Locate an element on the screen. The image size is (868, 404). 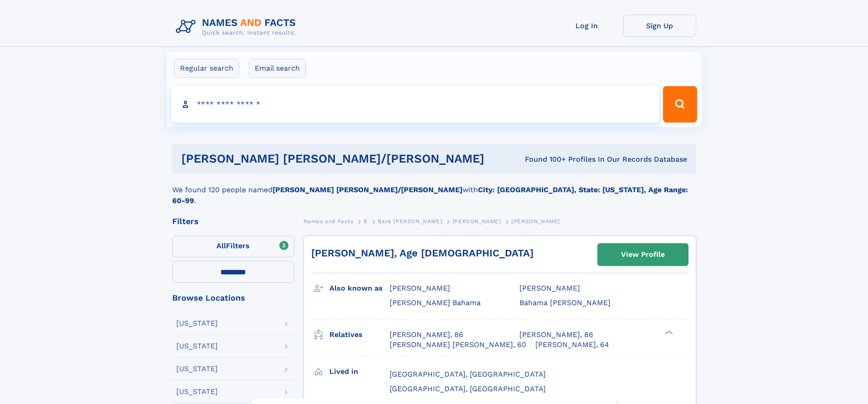
div: Browse Locations is located at coordinates (233, 298).